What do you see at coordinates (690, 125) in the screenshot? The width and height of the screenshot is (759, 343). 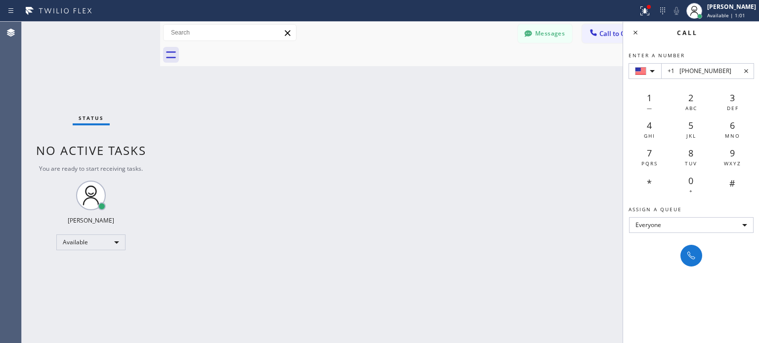 I see `span: 5` at bounding box center [690, 125].